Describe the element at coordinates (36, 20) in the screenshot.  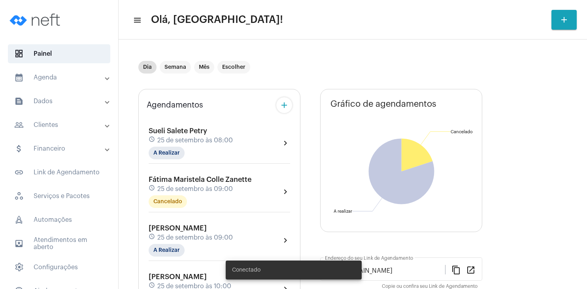
I see `img: logo-neft-novo-2.png` at that location.